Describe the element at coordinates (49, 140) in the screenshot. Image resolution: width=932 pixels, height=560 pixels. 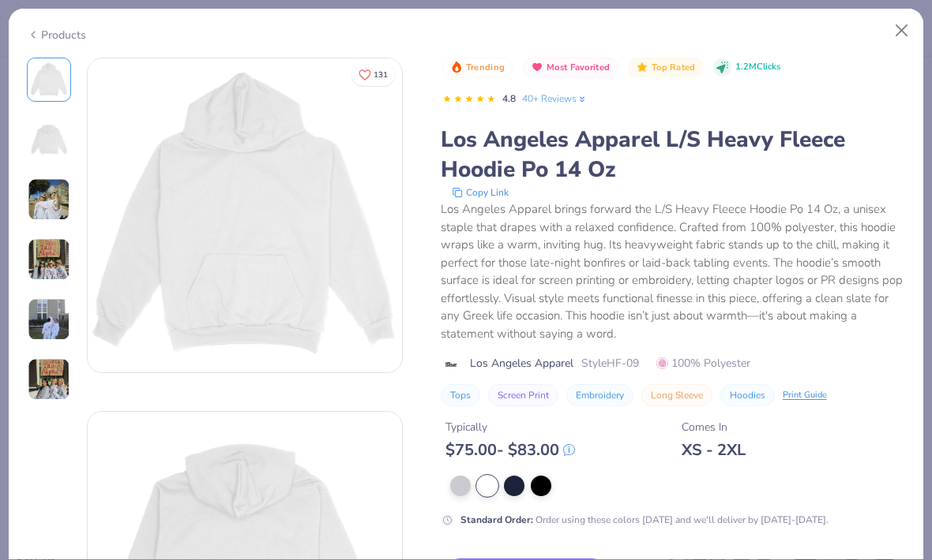
I see `img: Back` at that location.